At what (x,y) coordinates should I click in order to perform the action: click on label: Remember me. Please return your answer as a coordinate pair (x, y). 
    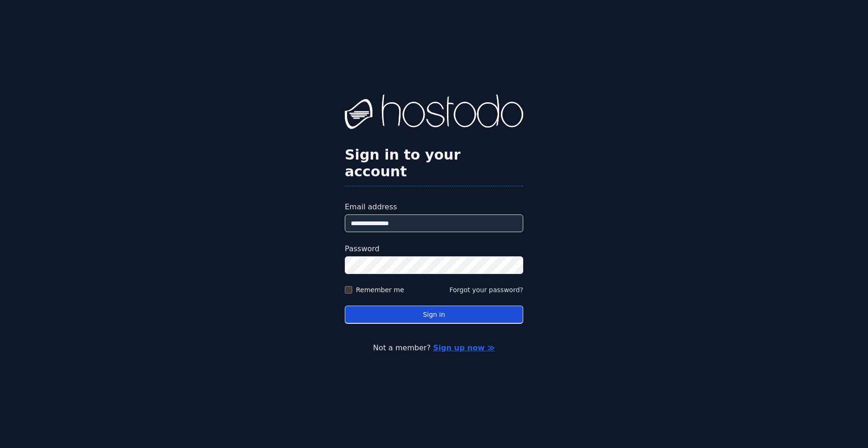
    Looking at the image, I should click on (380, 290).